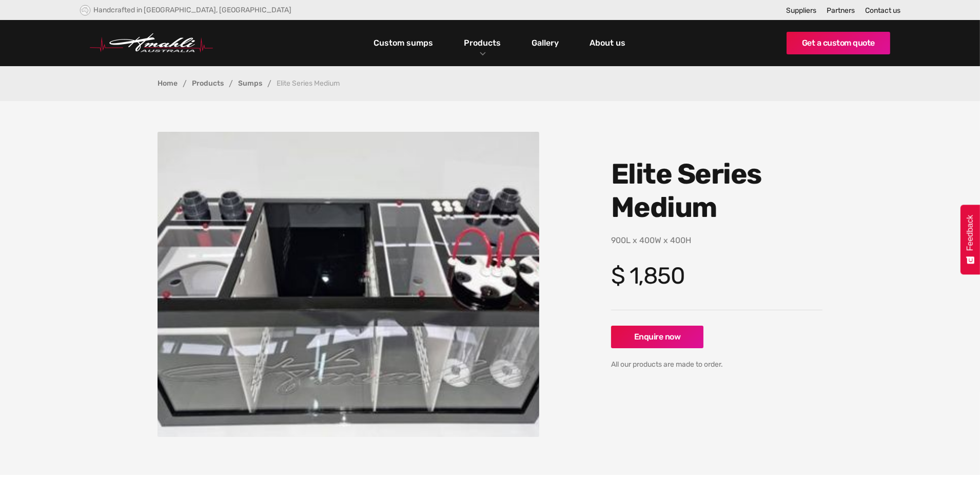  Describe the element at coordinates (404, 43) in the screenshot. I see `a: Custom sumps` at that location.